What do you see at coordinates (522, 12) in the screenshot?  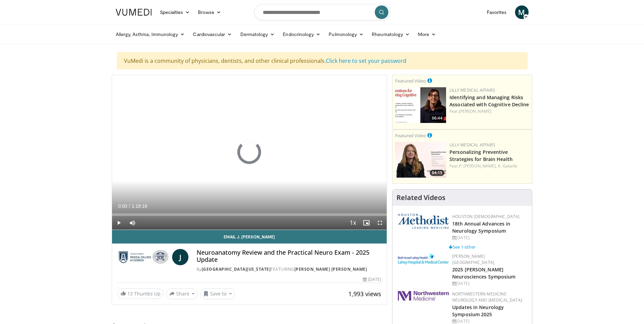 I see `span: M` at bounding box center [522, 12].